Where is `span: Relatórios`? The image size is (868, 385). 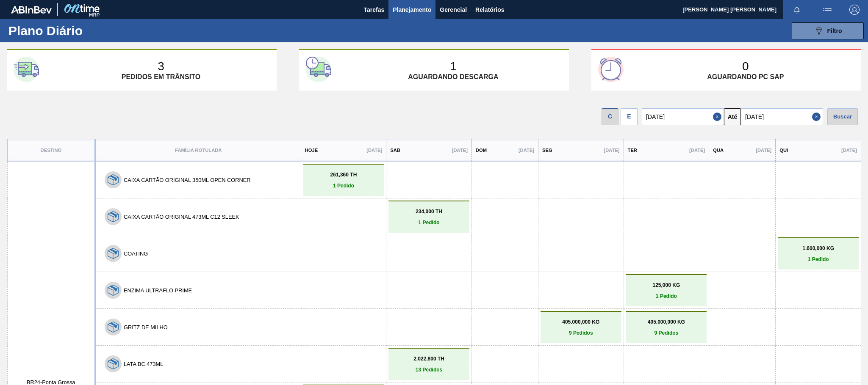
span: Relatórios is located at coordinates (489, 9).